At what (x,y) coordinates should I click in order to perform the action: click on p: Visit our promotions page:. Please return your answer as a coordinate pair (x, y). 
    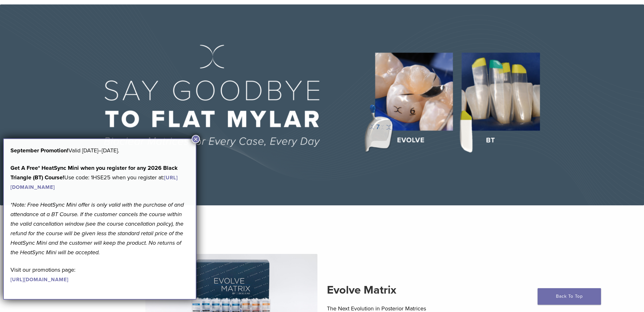
    Looking at the image, I should click on (100, 274).